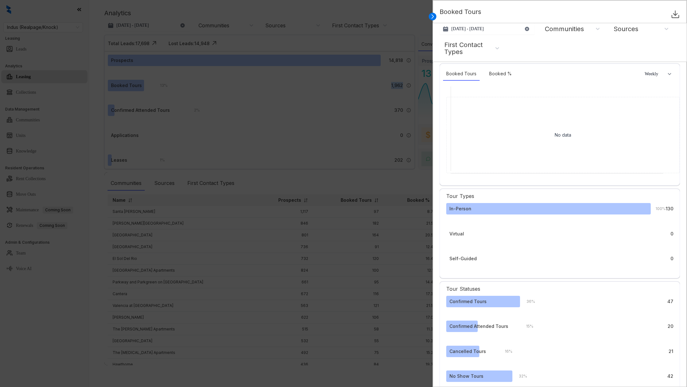  I want to click on div: Dates, so click(560, 180).